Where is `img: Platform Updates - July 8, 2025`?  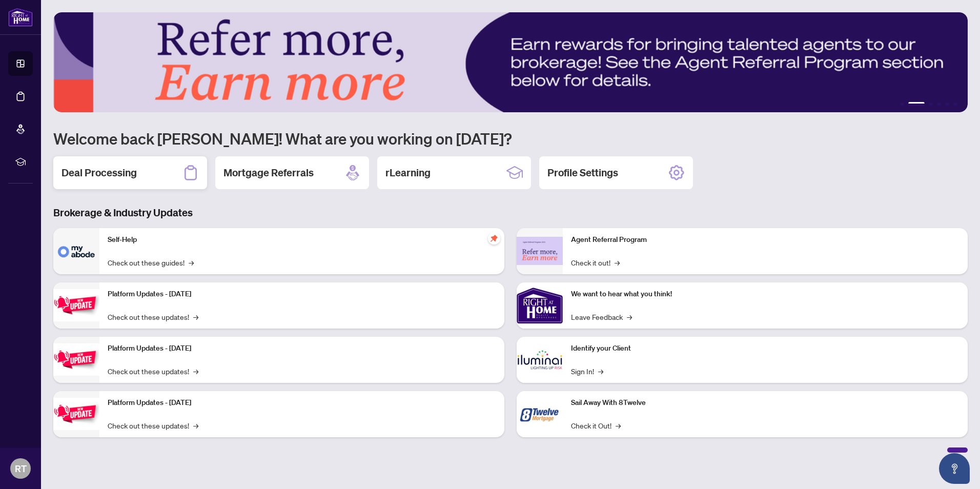
img: Platform Updates - July 8, 2025 is located at coordinates (77, 359).